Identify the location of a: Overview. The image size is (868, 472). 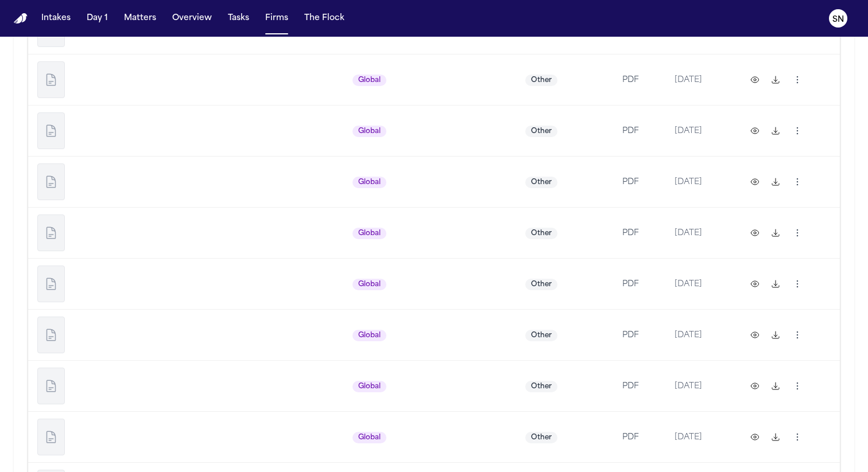
(192, 19).